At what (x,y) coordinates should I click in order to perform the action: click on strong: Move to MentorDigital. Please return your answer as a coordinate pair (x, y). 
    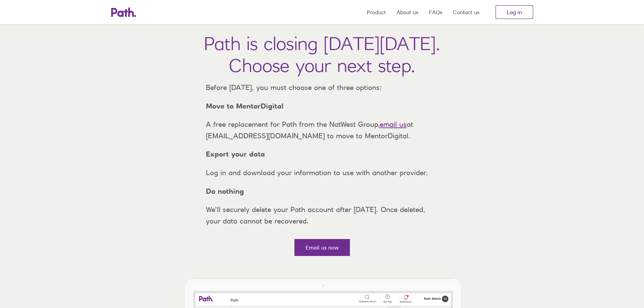
    Looking at the image, I should click on (245, 106).